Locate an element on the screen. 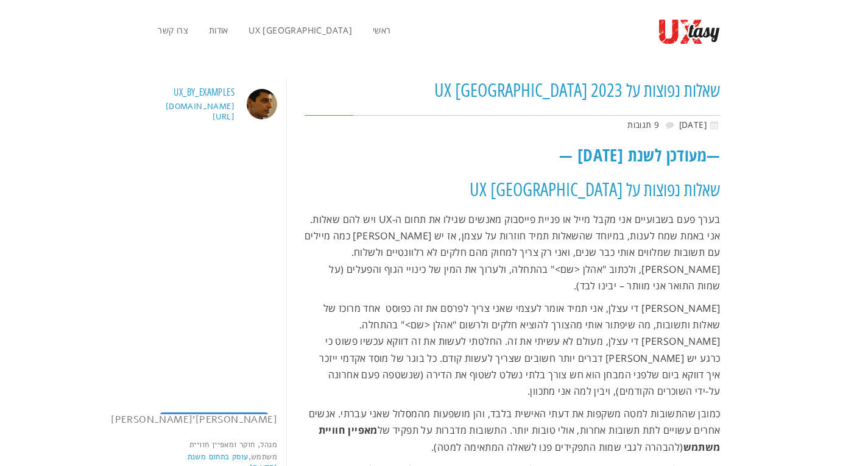 The width and height of the screenshot is (868, 466). a: 9 תגובות is located at coordinates (643, 124).